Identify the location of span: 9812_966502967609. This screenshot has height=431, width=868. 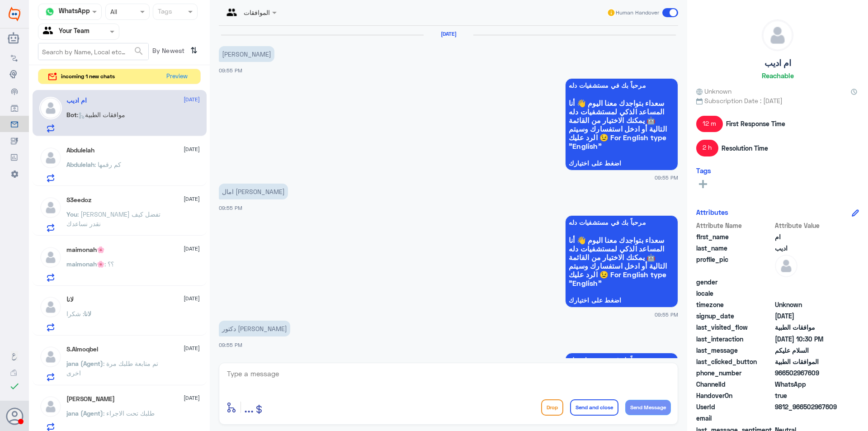
(807, 407).